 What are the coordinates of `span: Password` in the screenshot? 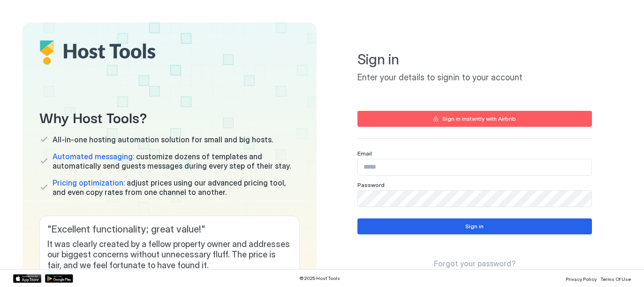 It's located at (372, 184).